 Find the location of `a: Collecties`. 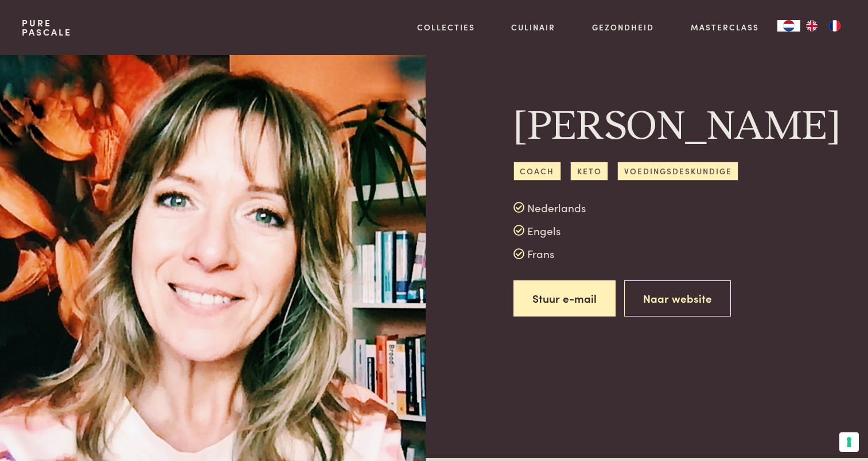

a: Collecties is located at coordinates (446, 27).